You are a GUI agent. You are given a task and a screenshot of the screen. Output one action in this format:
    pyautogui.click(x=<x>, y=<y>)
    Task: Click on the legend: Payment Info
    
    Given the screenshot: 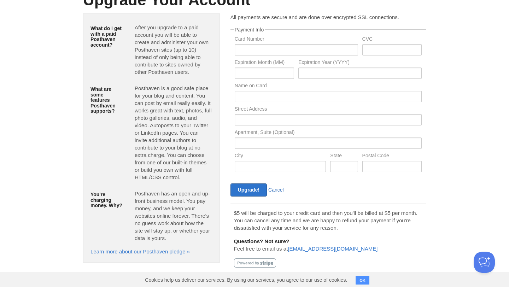 What is the action you would take?
    pyautogui.click(x=249, y=30)
    